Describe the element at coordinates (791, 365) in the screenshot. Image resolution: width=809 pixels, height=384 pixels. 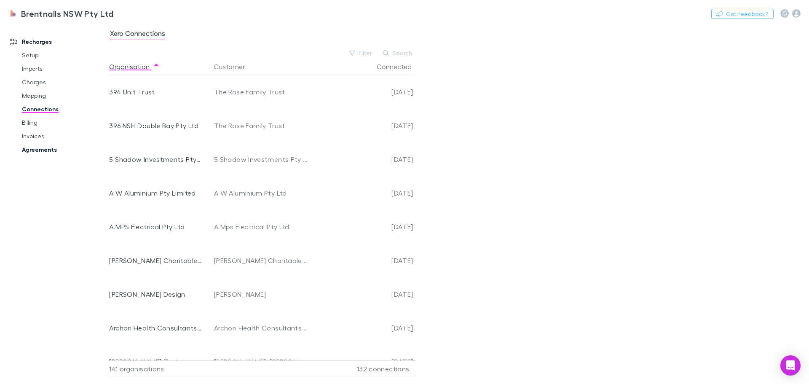
I see `div: Open Intercom Messenger` at that location.